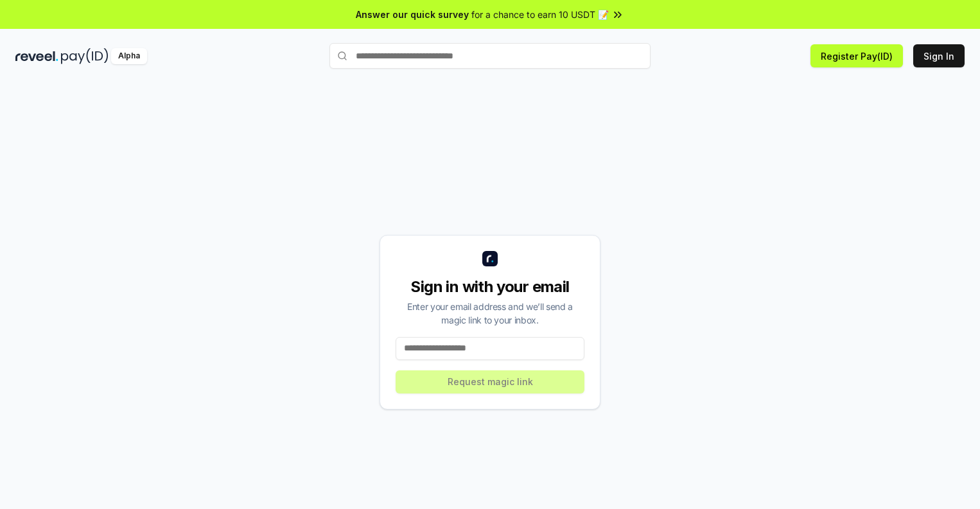  What do you see at coordinates (490, 287) in the screenshot?
I see `div: Sign in with your email` at bounding box center [490, 287].